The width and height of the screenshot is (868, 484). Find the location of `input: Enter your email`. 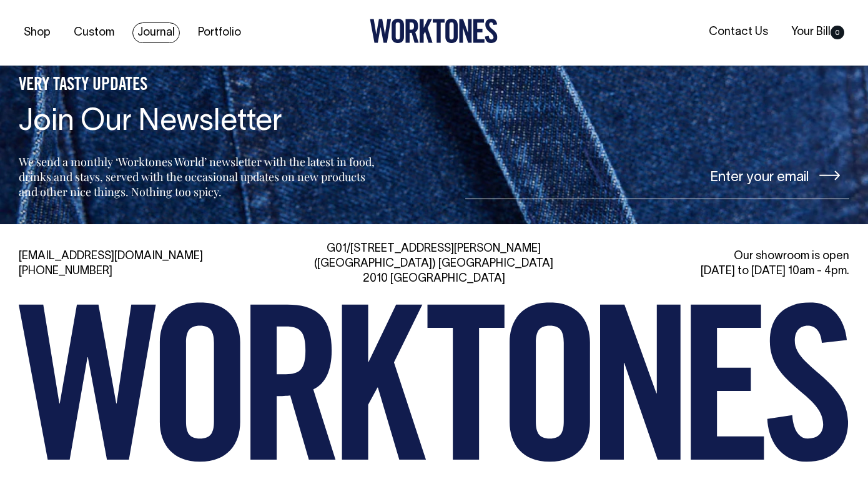

input: Enter your email is located at coordinates (657, 175).